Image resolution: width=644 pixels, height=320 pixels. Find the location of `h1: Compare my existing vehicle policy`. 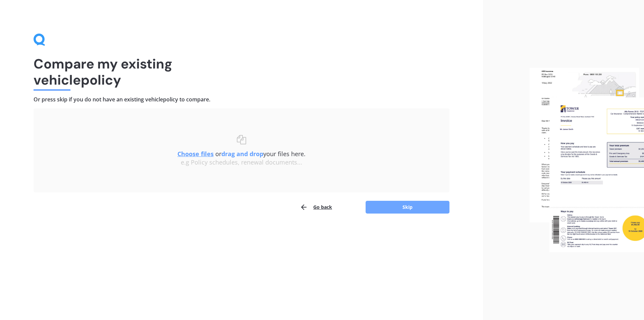

h1: Compare my existing vehicle policy is located at coordinates (241, 72).